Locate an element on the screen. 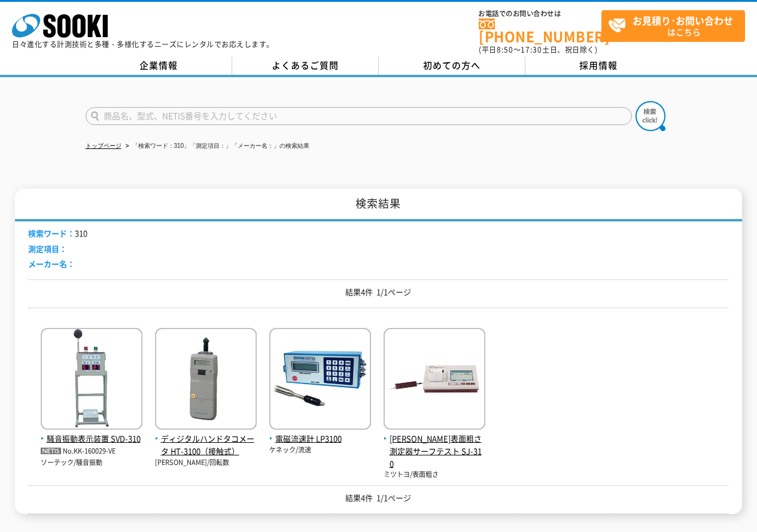 The width and height of the screenshot is (757, 532). a: お見積り･お問い合わせはこちら is located at coordinates (673, 26).